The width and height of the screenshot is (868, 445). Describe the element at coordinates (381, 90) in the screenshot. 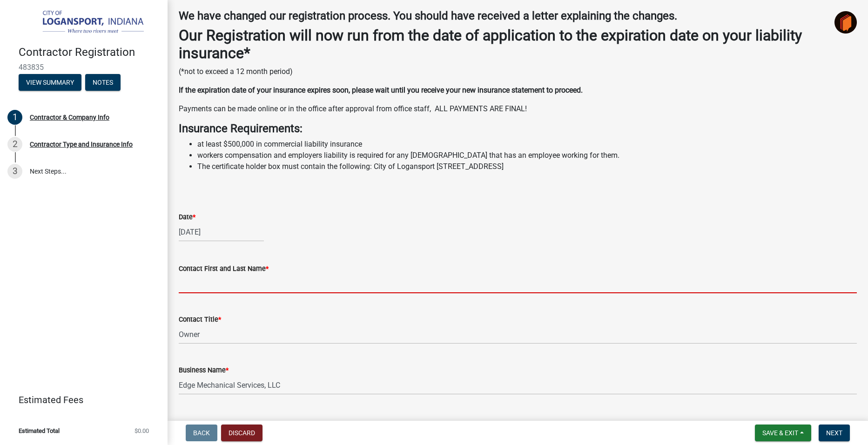

I see `strong: If the expiration date of your insurance expires soon, please wait until you receive your new ins...` at that location.